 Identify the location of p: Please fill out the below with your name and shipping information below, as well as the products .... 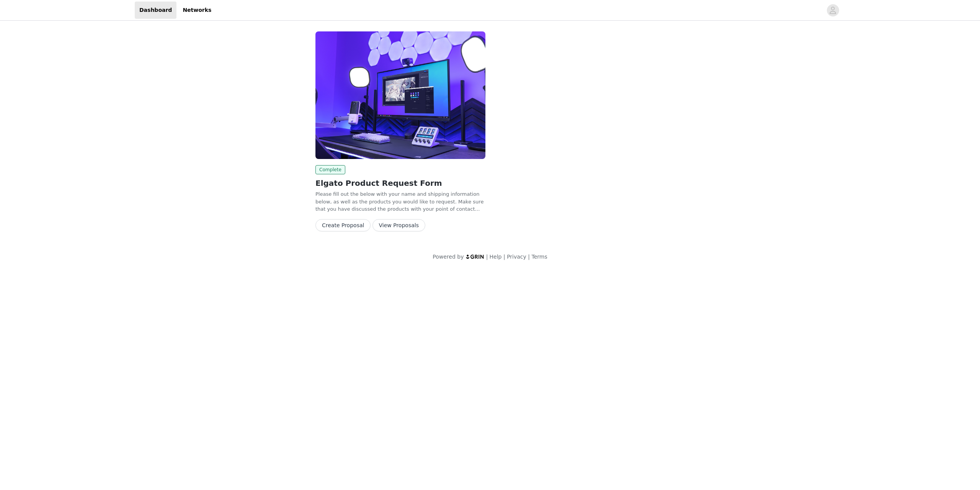
(400, 202).